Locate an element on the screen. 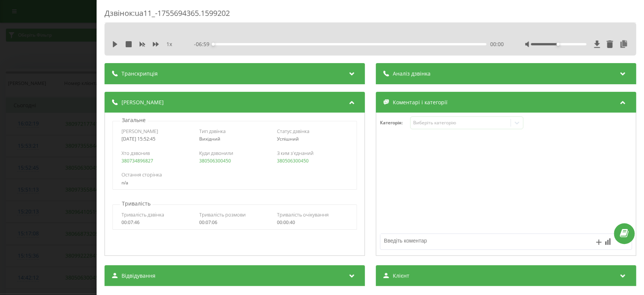  p: Тривалість is located at coordinates (136, 203).